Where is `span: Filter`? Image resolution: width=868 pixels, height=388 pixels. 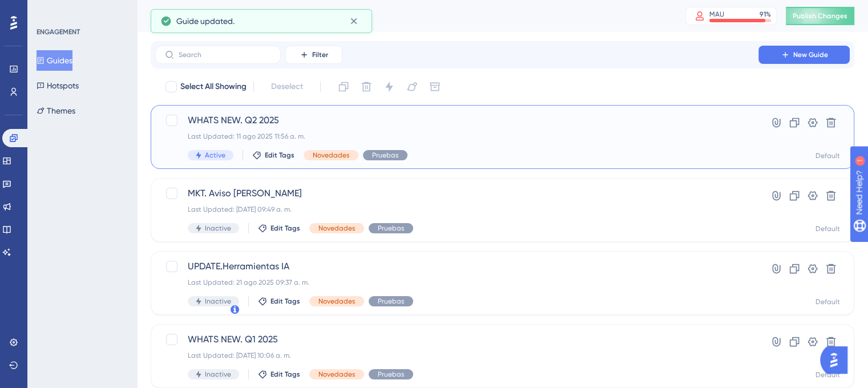
span: Filter is located at coordinates (320, 55).